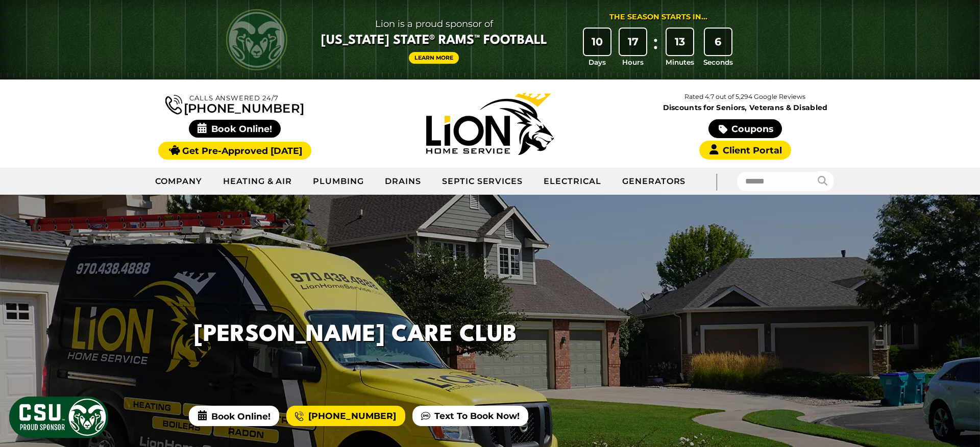 The height and width of the screenshot is (447, 980). What do you see at coordinates (59, 417) in the screenshot?
I see `img: CSU Sponsor Badge` at bounding box center [59, 417].